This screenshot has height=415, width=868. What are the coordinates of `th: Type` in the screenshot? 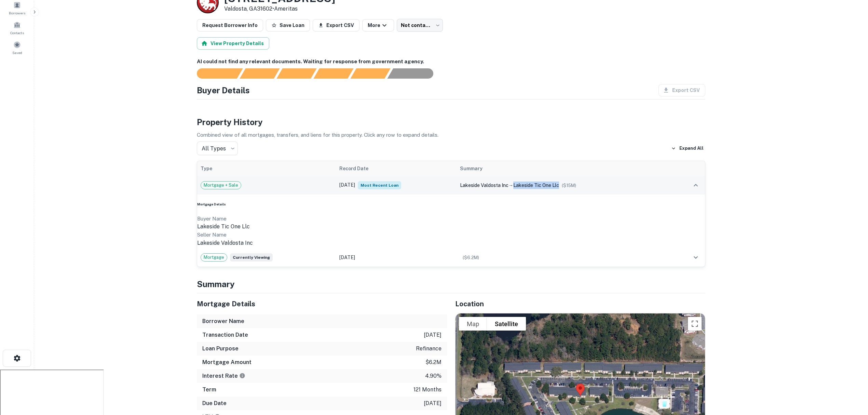 It's located at (267, 169).